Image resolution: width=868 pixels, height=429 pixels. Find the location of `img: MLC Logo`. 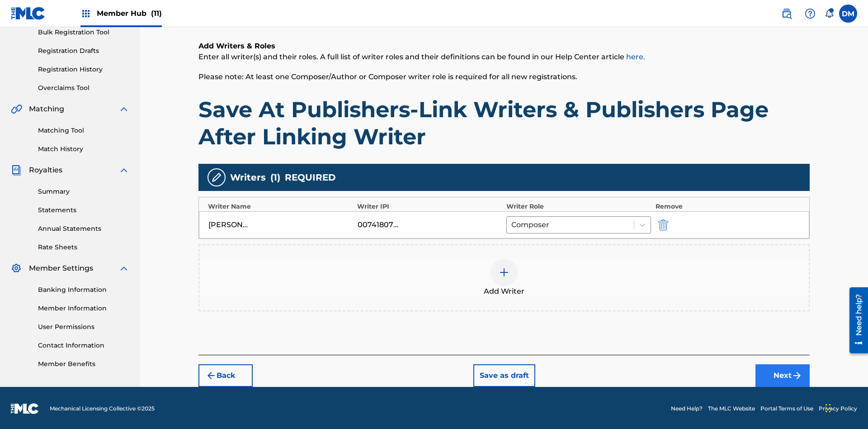

img: MLC Logo is located at coordinates (28, 13).